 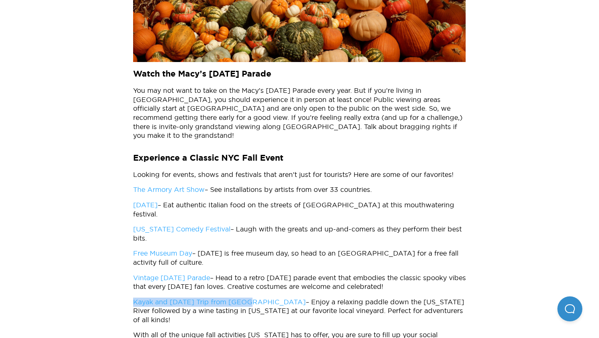 I want to click on p: – See installations by artists from over 33 countries., so click(x=300, y=190).